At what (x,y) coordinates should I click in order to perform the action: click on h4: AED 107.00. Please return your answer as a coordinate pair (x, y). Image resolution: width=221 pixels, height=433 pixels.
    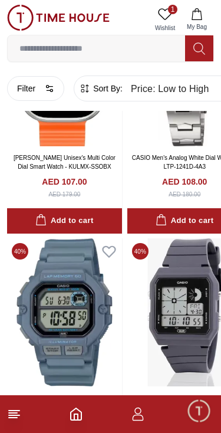
    Looking at the image, I should click on (64, 182).